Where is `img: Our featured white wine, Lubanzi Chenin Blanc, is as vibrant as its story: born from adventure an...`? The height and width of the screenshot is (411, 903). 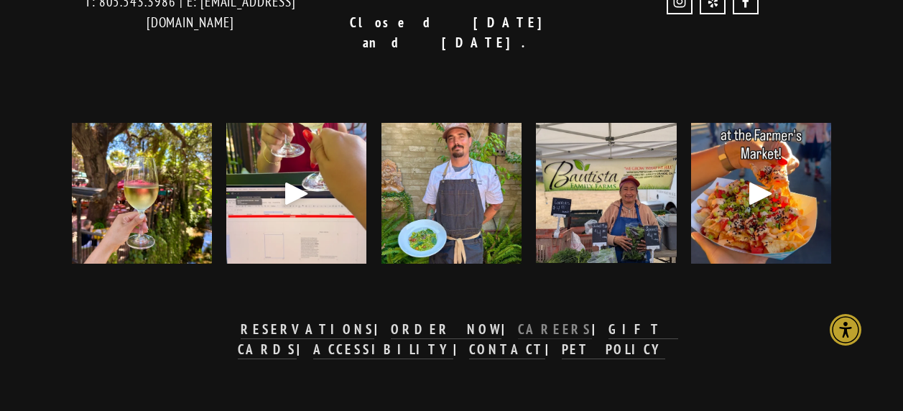 img: Our featured white wine, Lubanzi Chenin Blanc, is as vibrant as its story: born from adventure an... is located at coordinates (142, 193).